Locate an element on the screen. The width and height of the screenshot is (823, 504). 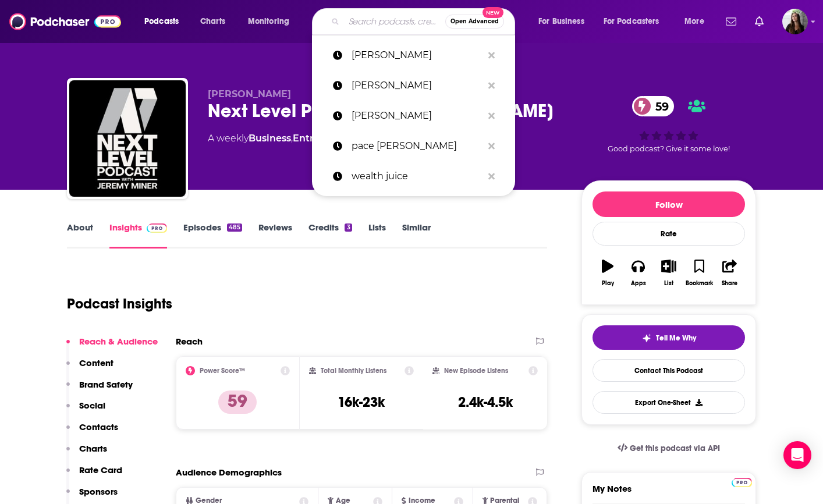
div: 485 is located at coordinates (235, 227).